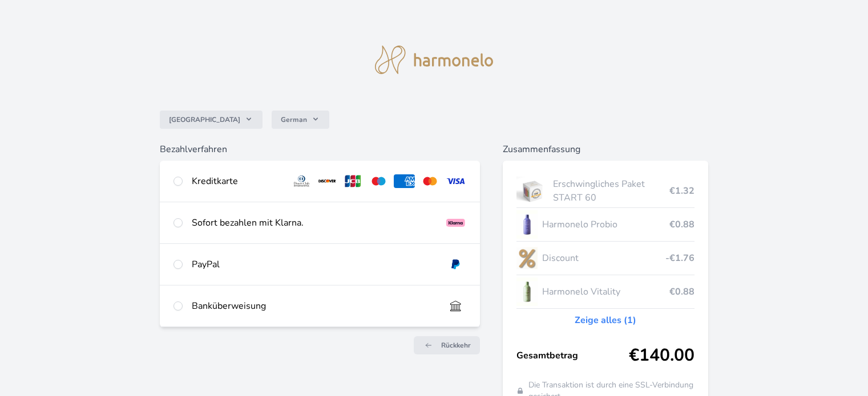 The image size is (868, 396). What do you see at coordinates (294, 120) in the screenshot?
I see `span: German` at bounding box center [294, 120].